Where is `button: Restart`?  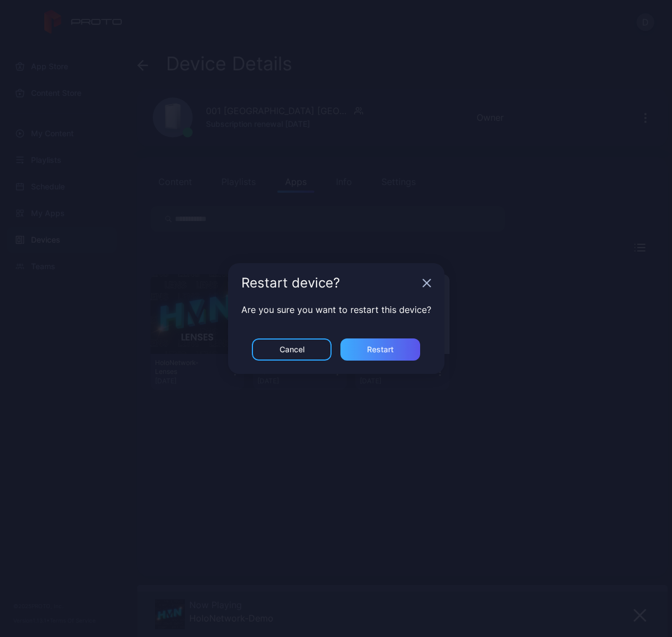
button: Restart is located at coordinates (380, 349).